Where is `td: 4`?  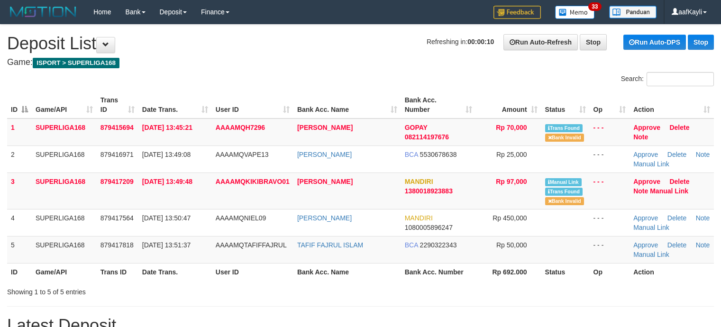
td: 4 is located at coordinates (19, 222).